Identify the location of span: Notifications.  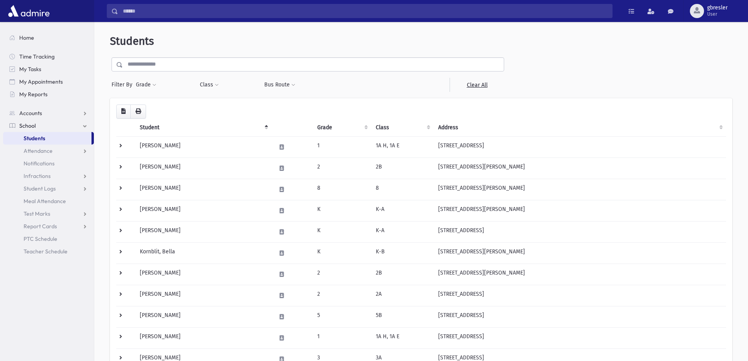
(39, 163).